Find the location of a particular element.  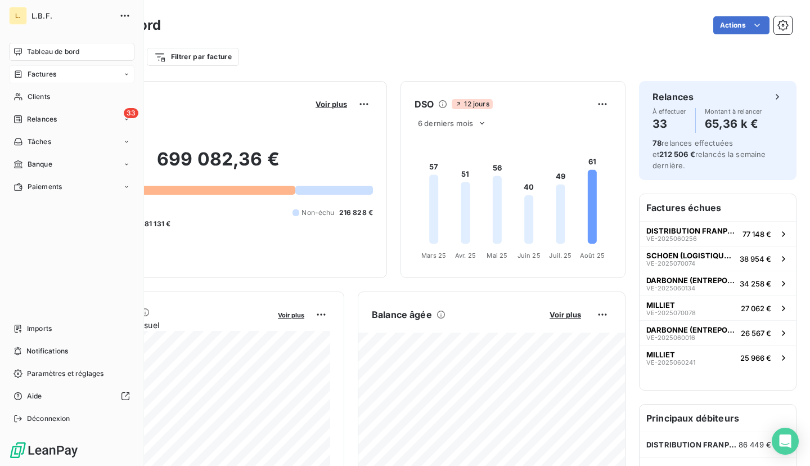

span: 78 is located at coordinates (657, 143).